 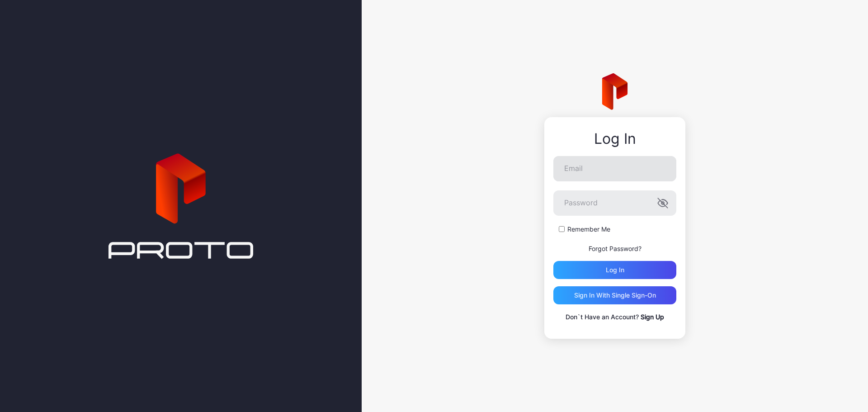 What do you see at coordinates (588, 230) in the screenshot?
I see `label: Remember Me` at bounding box center [588, 230].